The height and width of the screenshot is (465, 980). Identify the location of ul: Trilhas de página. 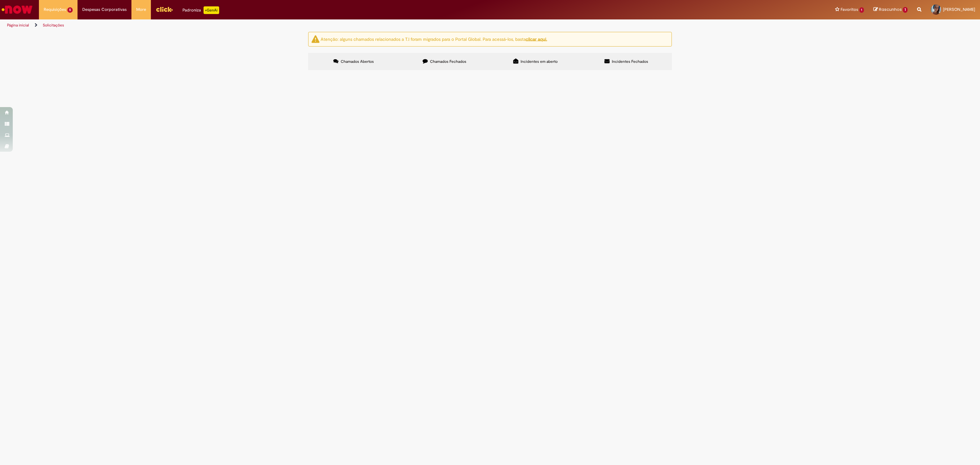
(327, 25).